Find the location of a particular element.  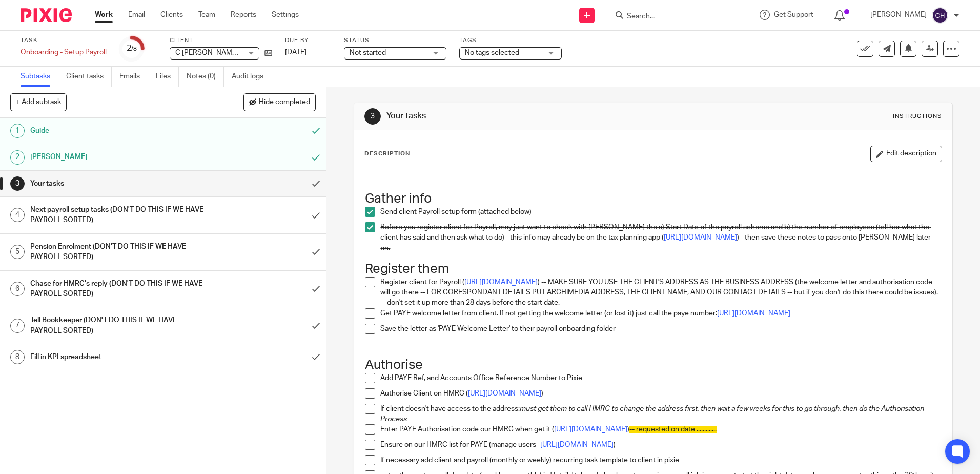

label: Task is located at coordinates (64, 40).